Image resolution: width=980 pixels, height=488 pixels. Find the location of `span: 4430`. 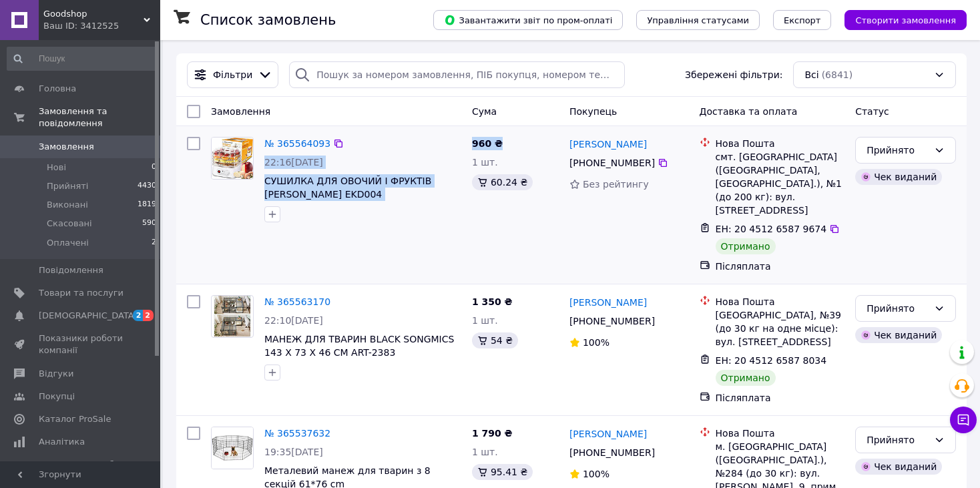

span: 4430 is located at coordinates (147, 186).